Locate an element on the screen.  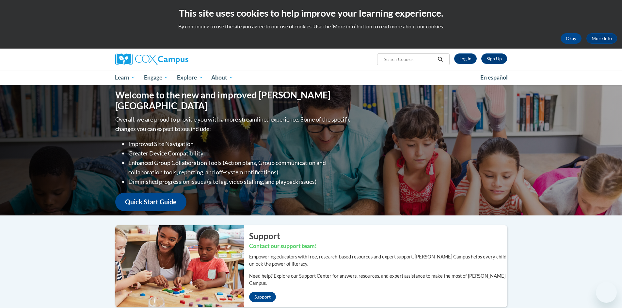
span: Explore is located at coordinates (190, 78).